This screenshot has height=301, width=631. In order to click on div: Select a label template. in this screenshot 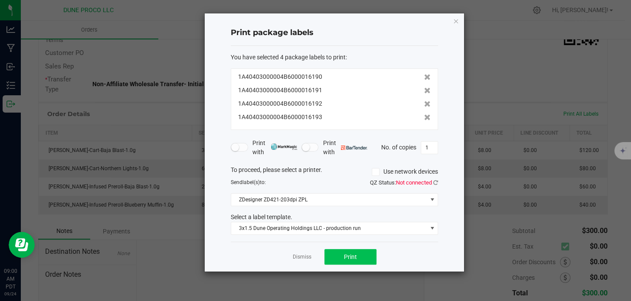, I will do `click(334, 217)`.